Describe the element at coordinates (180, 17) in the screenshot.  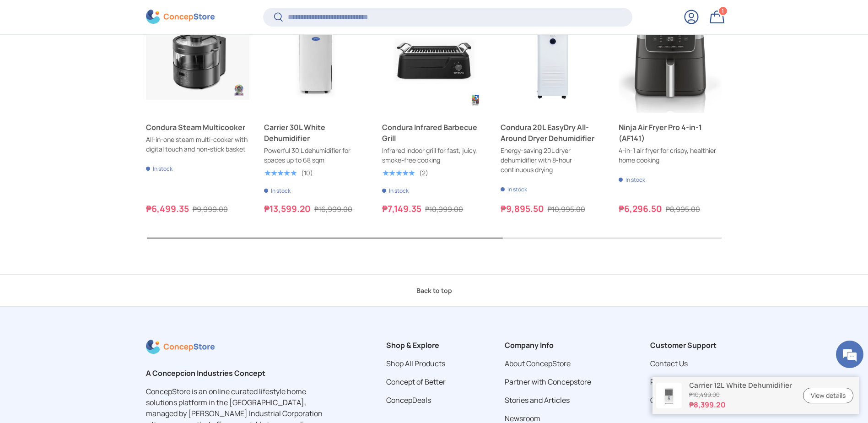
I see `a: ConcepStore` at that location.